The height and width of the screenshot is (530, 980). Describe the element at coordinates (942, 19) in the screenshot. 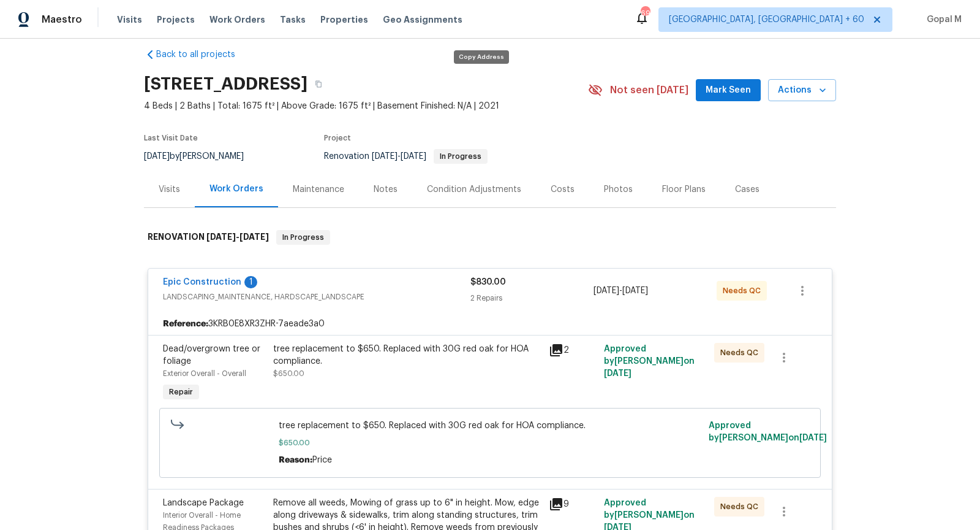

I see `span: Gopal M` at that location.